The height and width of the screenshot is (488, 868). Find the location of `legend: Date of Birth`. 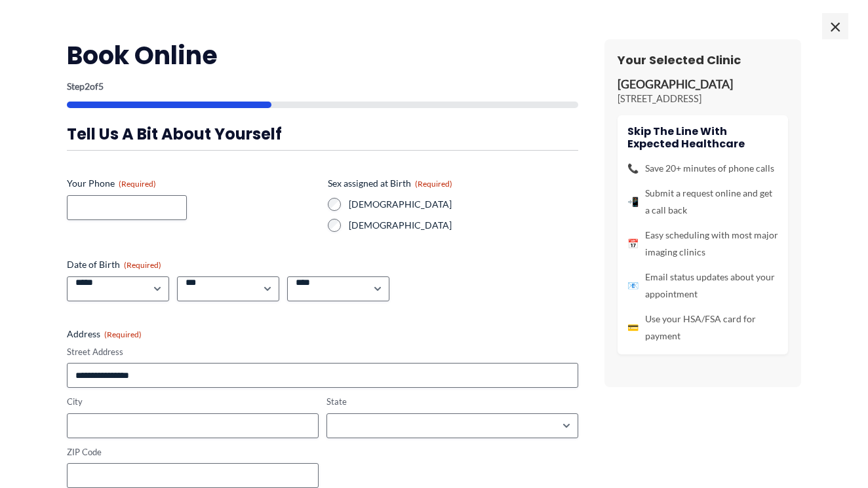

legend: Date of Birth is located at coordinates (114, 265).